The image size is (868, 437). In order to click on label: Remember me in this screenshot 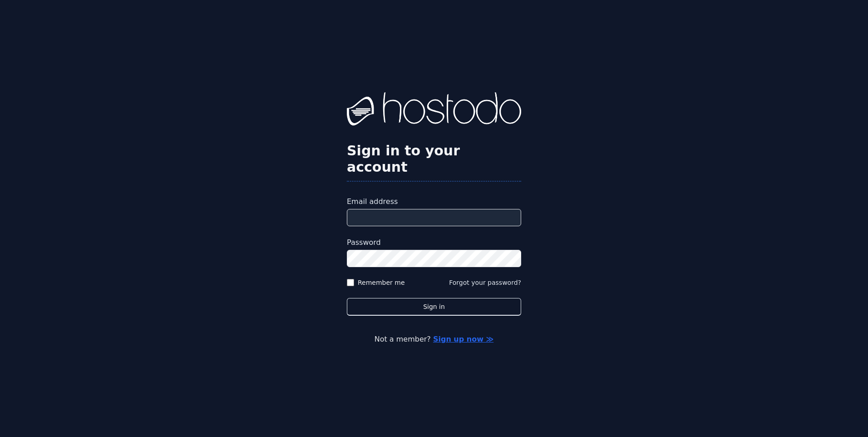, I will do `click(381, 283)`.